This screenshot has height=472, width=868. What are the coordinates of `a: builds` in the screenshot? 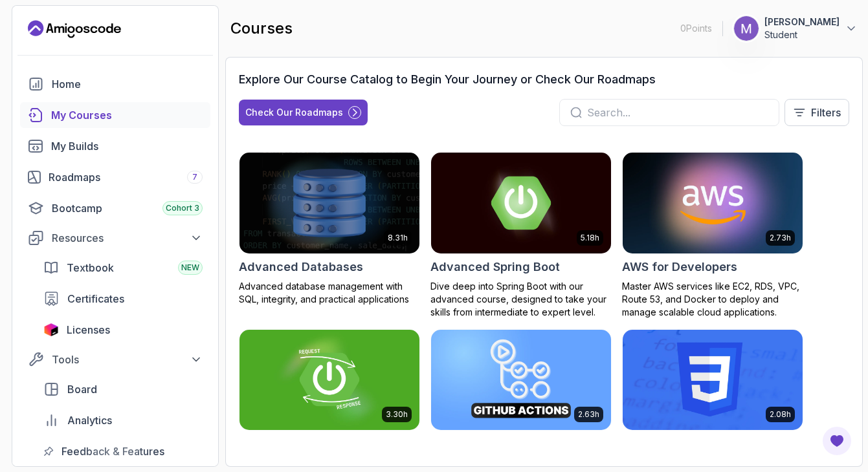 It's located at (115, 146).